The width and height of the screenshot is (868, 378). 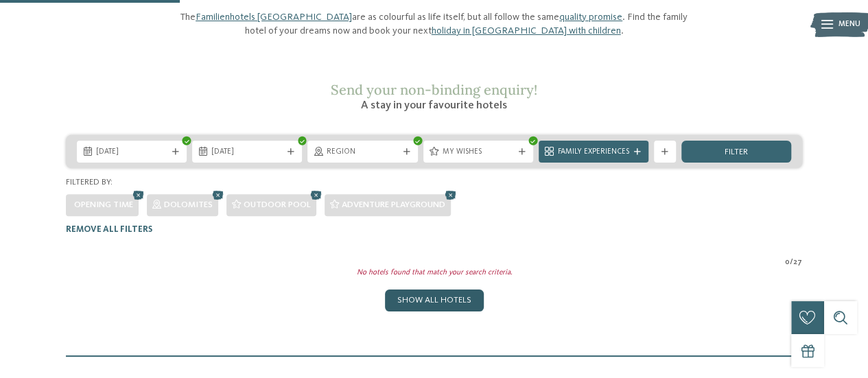 What do you see at coordinates (393, 205) in the screenshot?
I see `span: Adventure playground` at bounding box center [393, 205].